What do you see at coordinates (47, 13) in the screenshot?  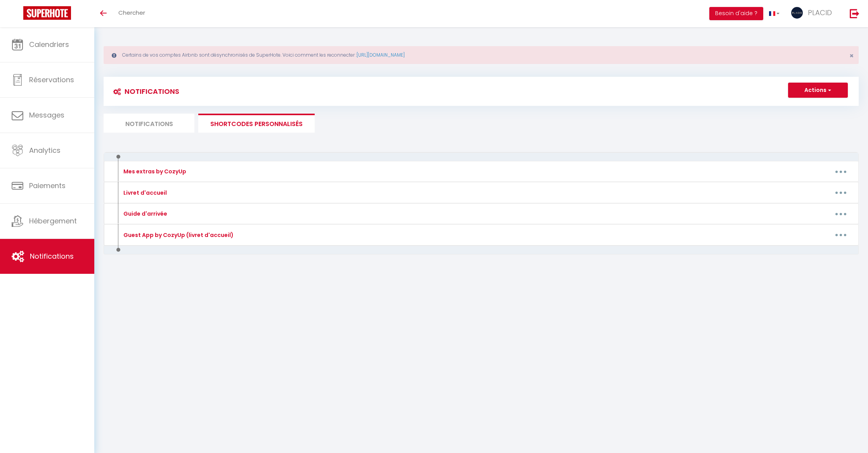 I see `img: Super Booking` at bounding box center [47, 13].